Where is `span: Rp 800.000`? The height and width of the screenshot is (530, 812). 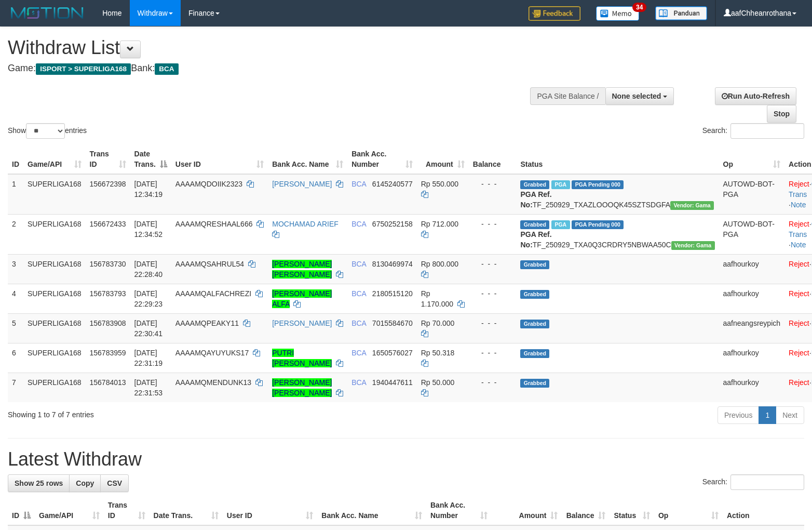
span: Rp 800.000 is located at coordinates (440, 264).